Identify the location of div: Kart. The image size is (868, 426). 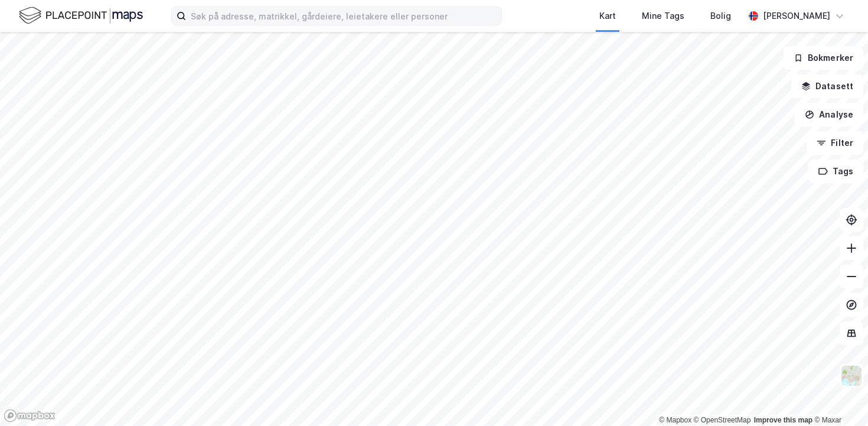
(608, 16).